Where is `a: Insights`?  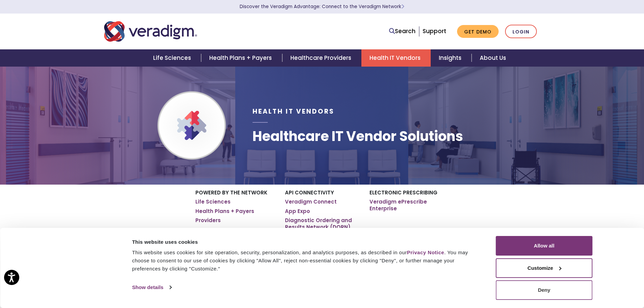
a: Insights is located at coordinates (451, 58).